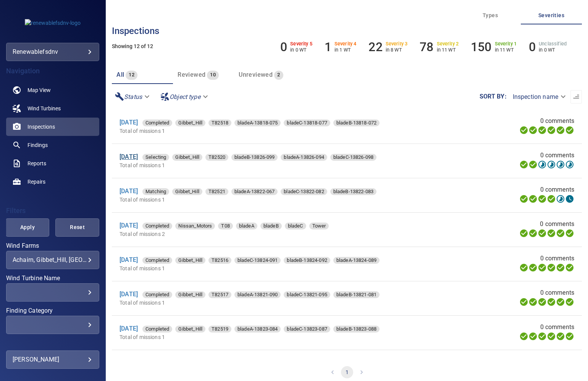 The height and width of the screenshot is (381, 588). What do you see at coordinates (506, 49) in the screenshot?
I see `p: in 11 WT` at bounding box center [506, 49].